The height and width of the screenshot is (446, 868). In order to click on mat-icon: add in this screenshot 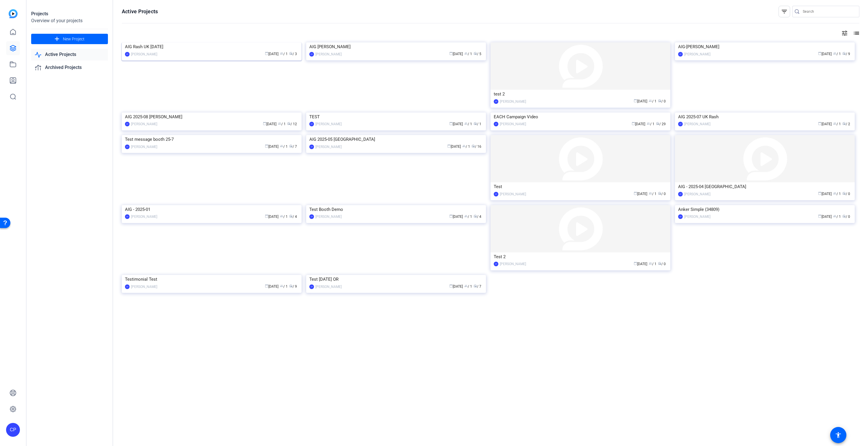, I will do `click(57, 39)`.